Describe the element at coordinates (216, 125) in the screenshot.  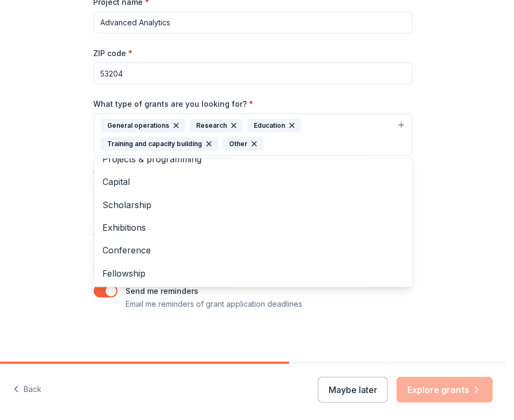
I see `div: Research` at that location.